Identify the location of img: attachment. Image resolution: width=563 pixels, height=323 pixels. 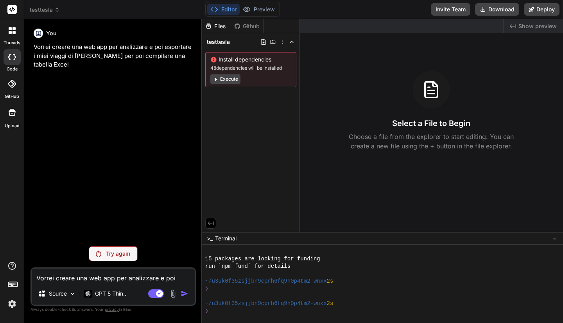
(173, 293).